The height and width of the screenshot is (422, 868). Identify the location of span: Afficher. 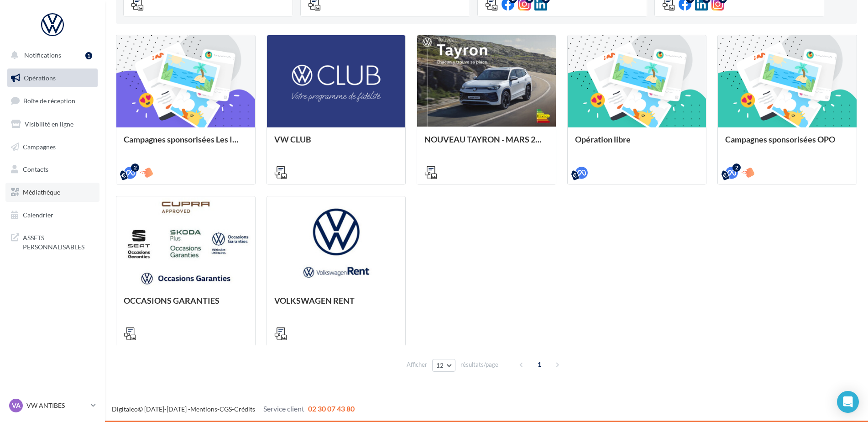
(417, 364).